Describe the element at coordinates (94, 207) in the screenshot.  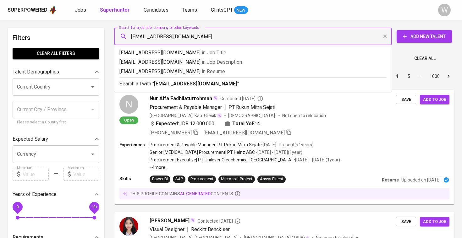
I see `span: 10+` at that location.